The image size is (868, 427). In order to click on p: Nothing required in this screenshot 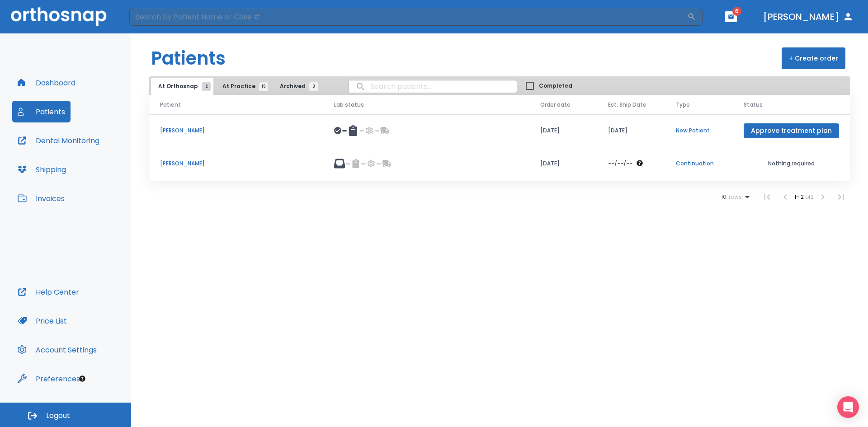, I will do `click(791, 164)`.